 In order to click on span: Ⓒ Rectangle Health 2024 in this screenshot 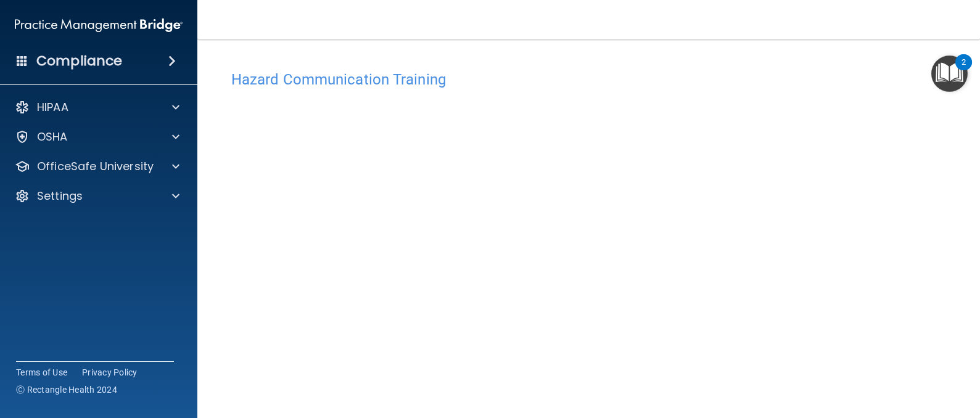, I will do `click(66, 390)`.